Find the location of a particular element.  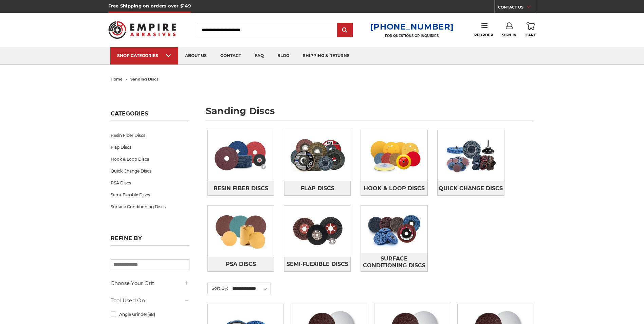

img: Resin Fiber Discs is located at coordinates (241, 155).